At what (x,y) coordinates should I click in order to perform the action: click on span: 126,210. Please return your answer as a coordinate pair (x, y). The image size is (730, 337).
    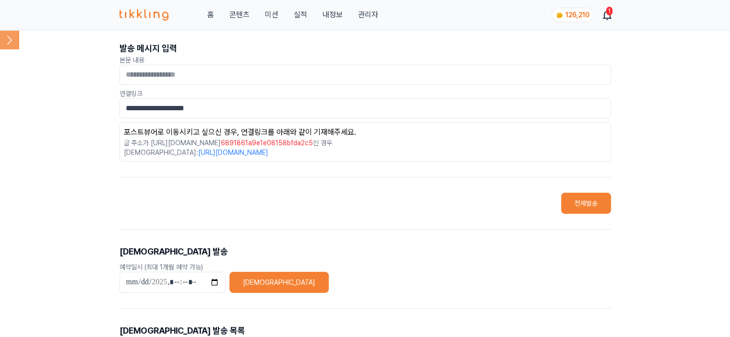
    Looking at the image, I should click on (577, 15).